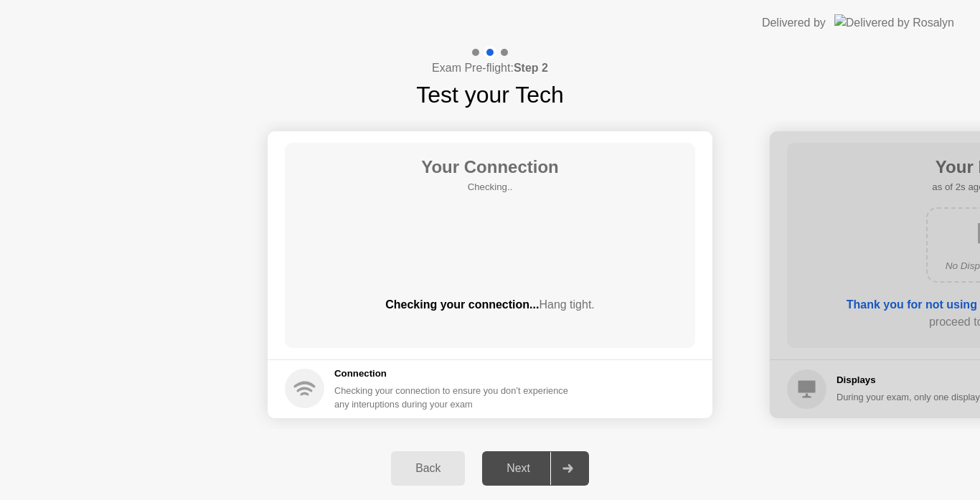  What do you see at coordinates (566, 304) in the screenshot?
I see `span: Hang tight.` at bounding box center [566, 304].